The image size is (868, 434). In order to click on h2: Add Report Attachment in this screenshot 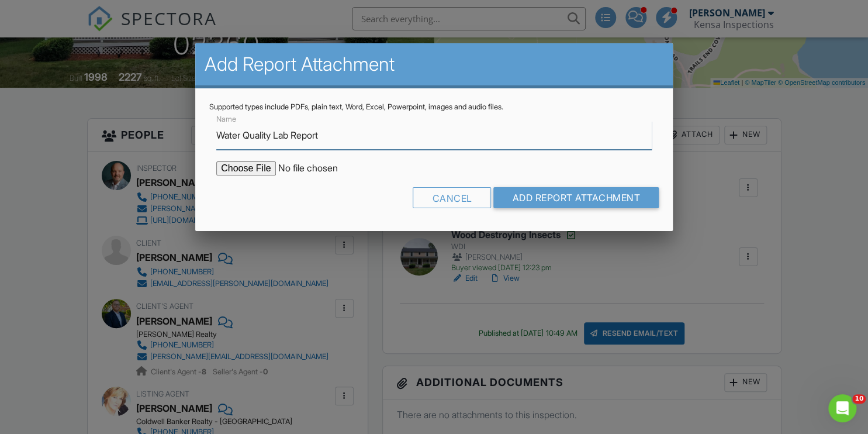, I will do `click(434, 64)`.